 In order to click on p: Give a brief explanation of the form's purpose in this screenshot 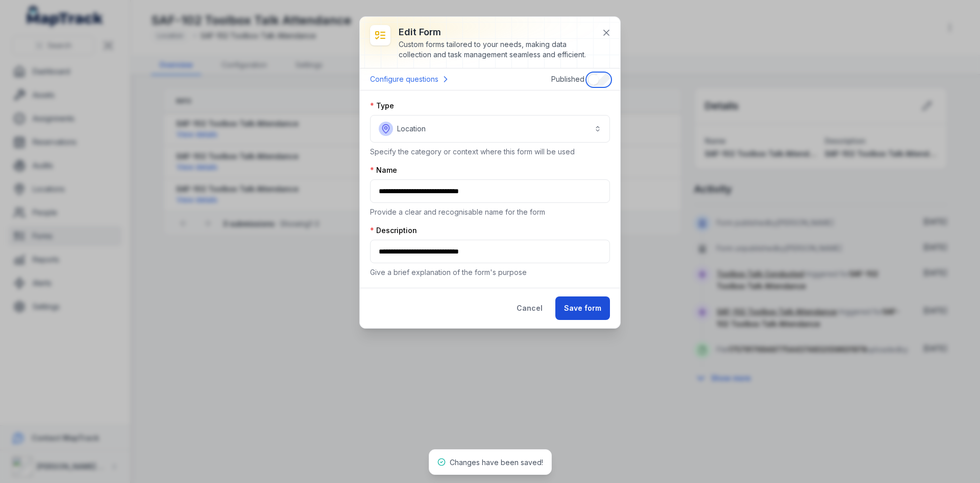, I will do `click(490, 272)`.